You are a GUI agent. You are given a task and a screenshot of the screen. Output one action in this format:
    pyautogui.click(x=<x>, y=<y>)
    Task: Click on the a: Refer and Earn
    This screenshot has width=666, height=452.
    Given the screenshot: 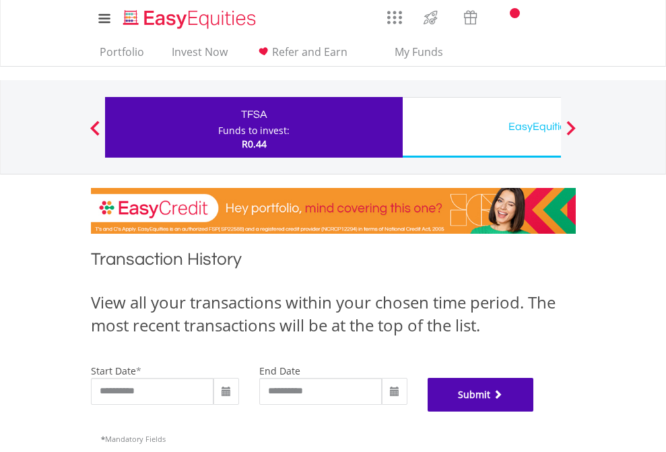 What is the action you would take?
    pyautogui.click(x=301, y=55)
    